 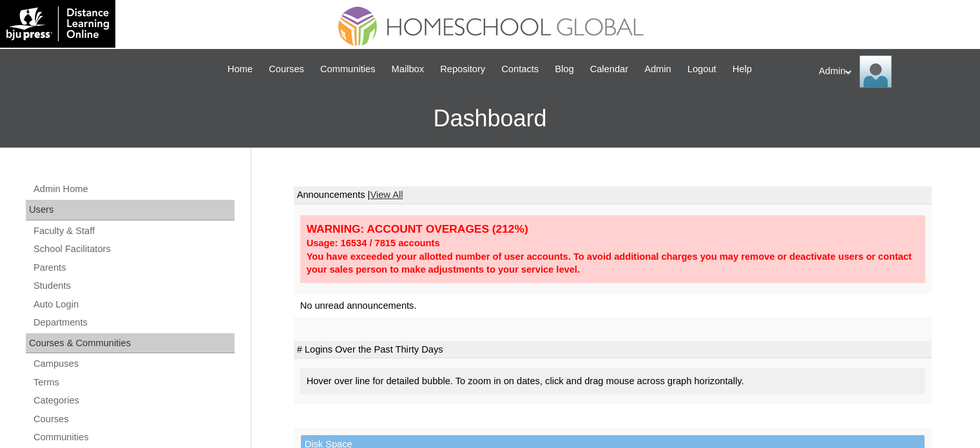 What do you see at coordinates (133, 364) in the screenshot?
I see `a: Campuses` at bounding box center [133, 364].